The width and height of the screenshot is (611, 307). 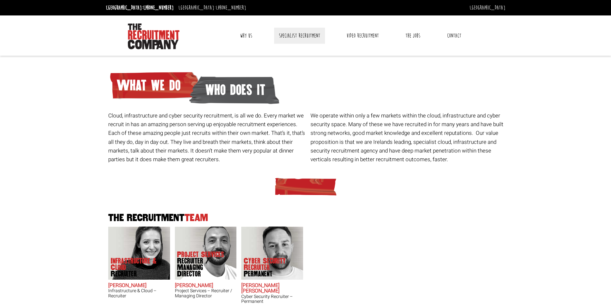 What do you see at coordinates (272, 299) in the screenshot?
I see `h3: Cyber Security Recruiter – Permanent` at bounding box center [272, 299].